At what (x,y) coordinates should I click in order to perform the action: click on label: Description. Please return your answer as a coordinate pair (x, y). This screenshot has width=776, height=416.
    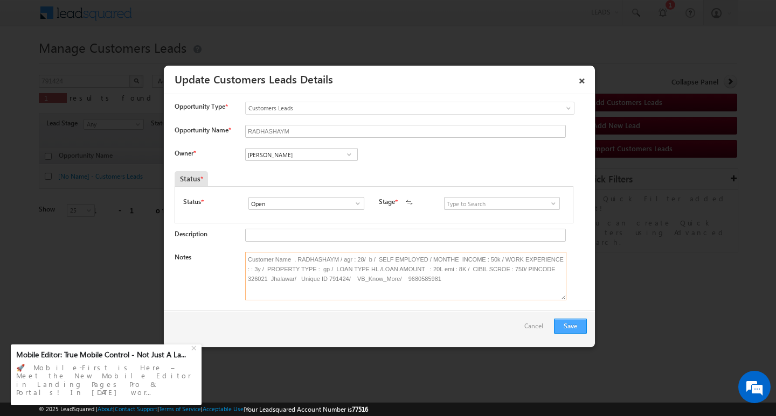
    Looking at the image, I should click on (191, 234).